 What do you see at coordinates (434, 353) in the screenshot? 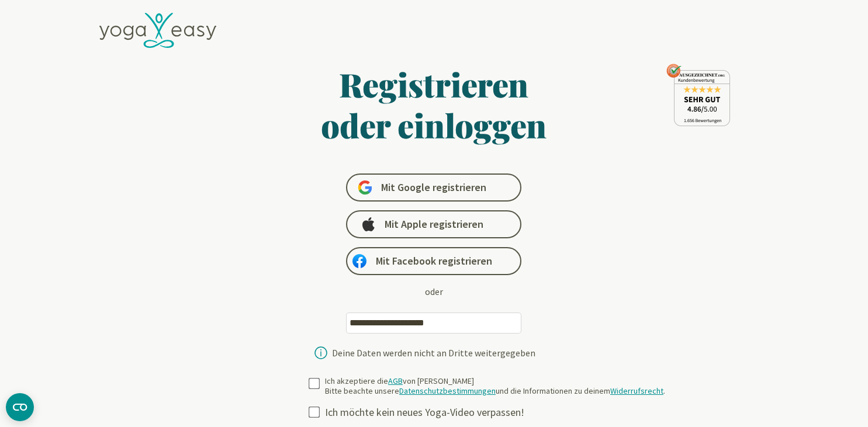
I see `div: Deine Daten werden nicht an Dritte weitergegeben` at bounding box center [434, 353].